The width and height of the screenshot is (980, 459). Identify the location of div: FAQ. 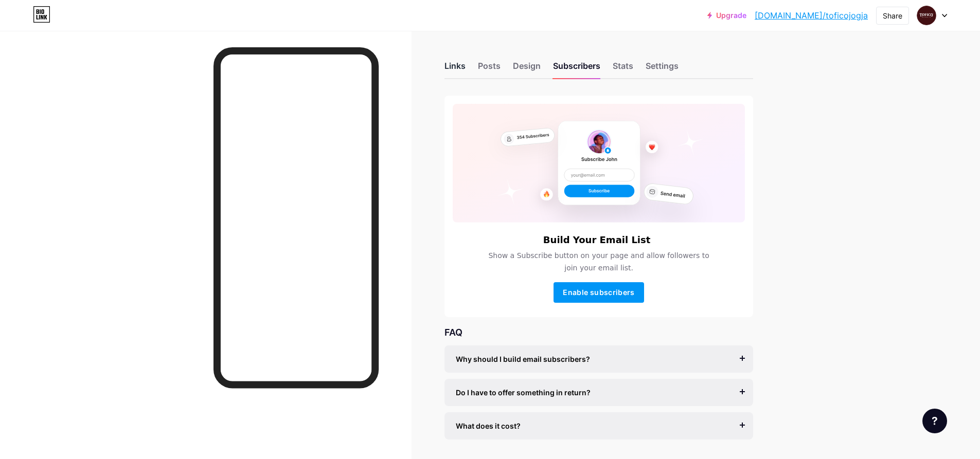
(599, 333).